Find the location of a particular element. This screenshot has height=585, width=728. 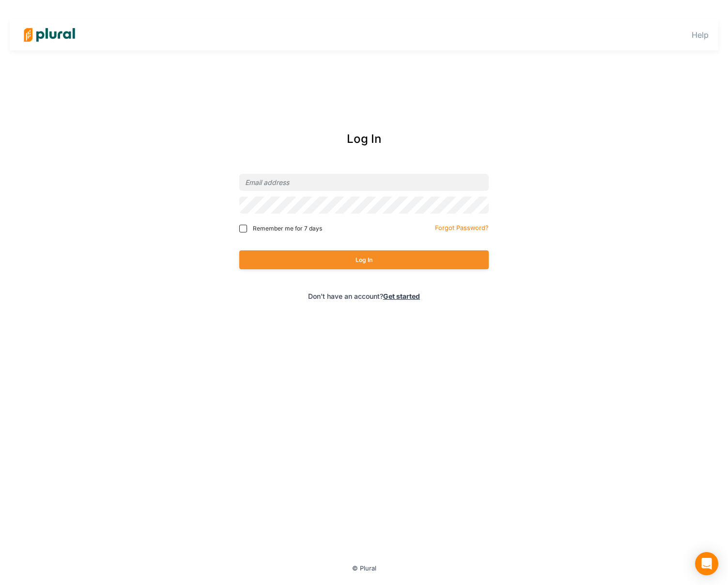

a: Forgot Password? is located at coordinates (462, 227).